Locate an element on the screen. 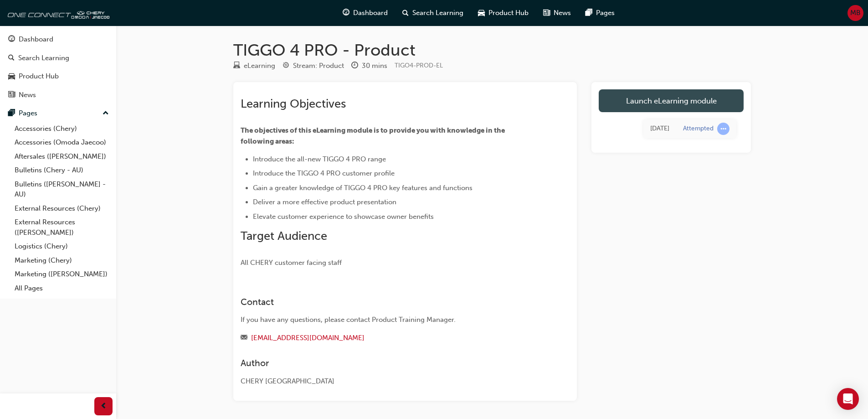 The height and width of the screenshot is (419, 868). span: Deliver a more effective product presentation is located at coordinates (324, 202).